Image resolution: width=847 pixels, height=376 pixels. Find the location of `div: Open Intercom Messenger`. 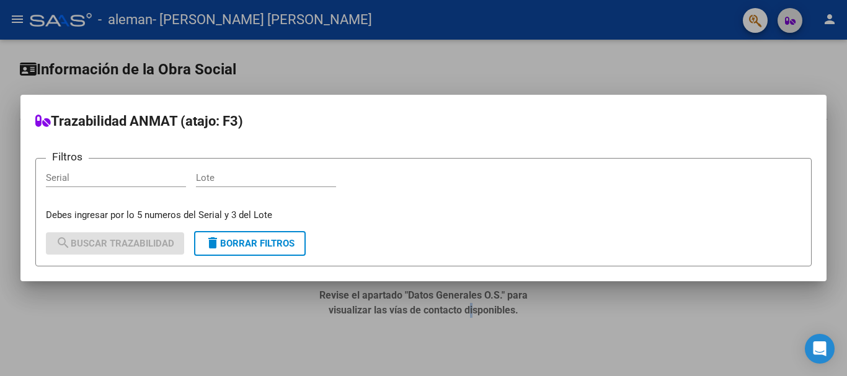

div: Open Intercom Messenger is located at coordinates (820, 349).